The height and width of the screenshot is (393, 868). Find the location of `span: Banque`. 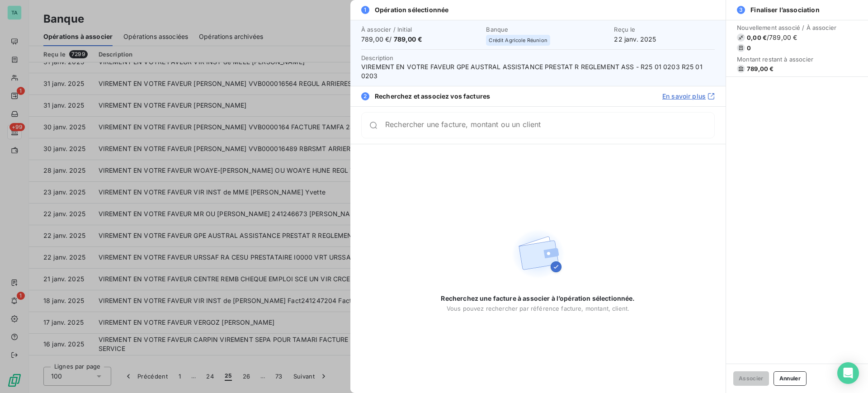

span: Banque is located at coordinates (547, 30).